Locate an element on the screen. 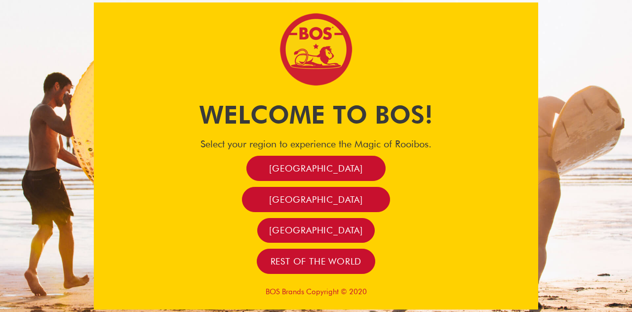 This screenshot has width=632, height=312. h1: Welcome to BOS! is located at coordinates (316, 115).